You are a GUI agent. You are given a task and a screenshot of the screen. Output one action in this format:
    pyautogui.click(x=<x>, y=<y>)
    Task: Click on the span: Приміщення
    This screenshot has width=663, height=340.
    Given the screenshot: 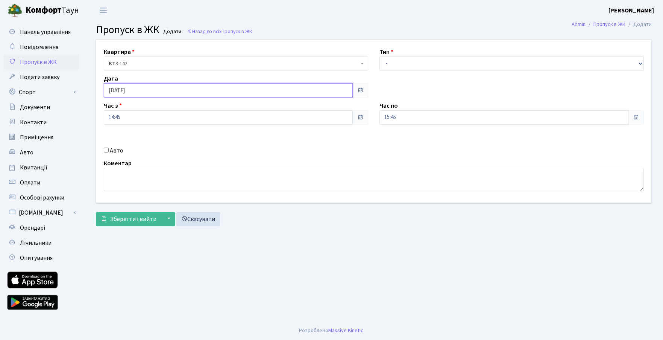 What is the action you would take?
    pyautogui.click(x=36, y=137)
    